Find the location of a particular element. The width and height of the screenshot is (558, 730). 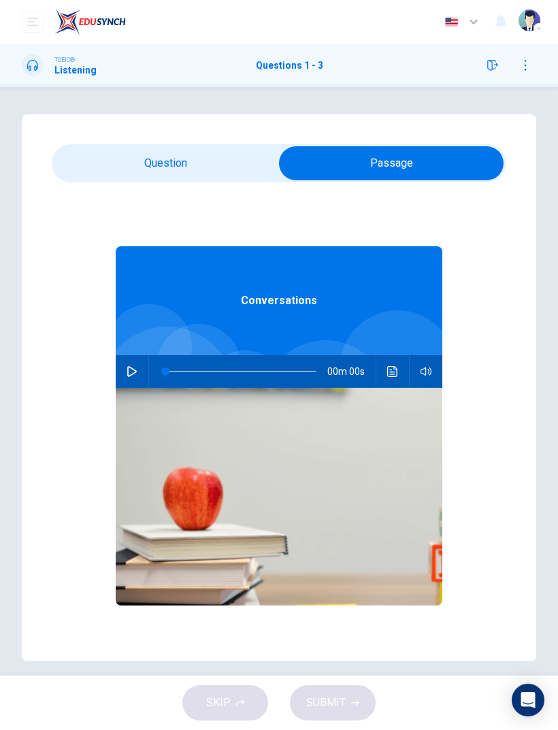

img: en is located at coordinates (451, 22).